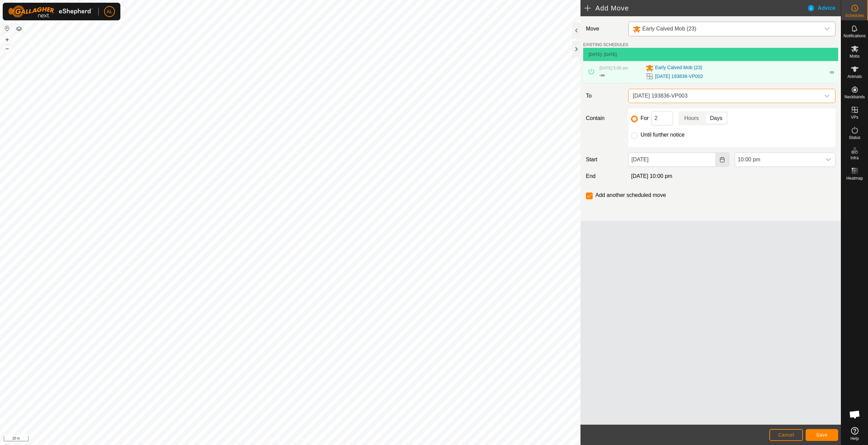 The height and width of the screenshot is (445, 868). Describe the element at coordinates (855, 77) in the screenshot. I see `span: Animals` at that location.